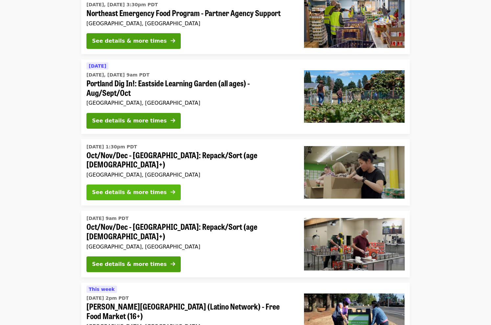 Image resolution: width=491 pixels, height=325 pixels. Describe the element at coordinates (190, 88) in the screenshot. I see `span: Portland Dig In!: Eastside Learning Garden (all ages) - Aug/Sept/Oct` at that location.